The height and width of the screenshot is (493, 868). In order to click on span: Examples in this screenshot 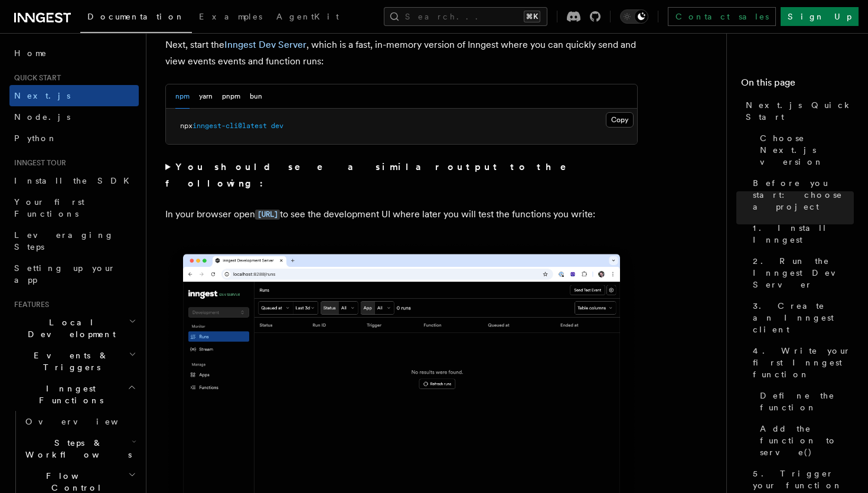, I will do `click(230, 17)`.